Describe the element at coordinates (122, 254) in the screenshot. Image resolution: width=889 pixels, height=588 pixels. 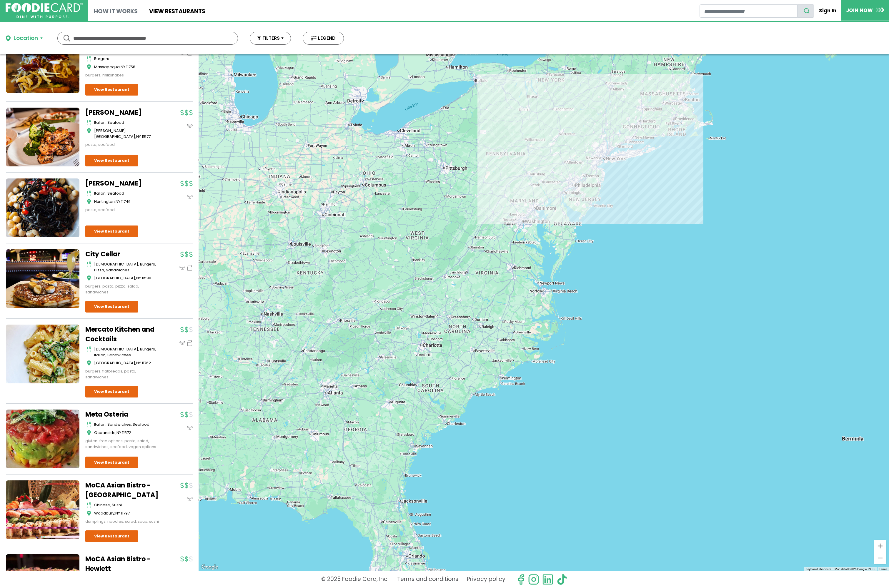
I see `a: City Cellar` at that location.